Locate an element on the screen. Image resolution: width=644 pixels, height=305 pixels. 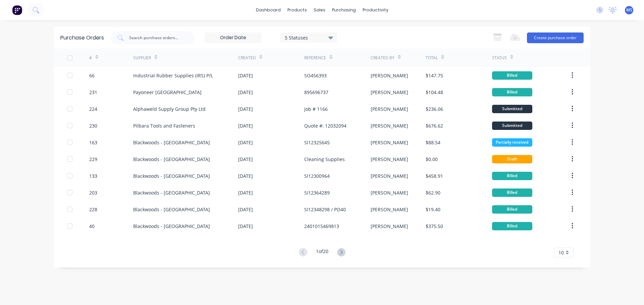
div: Industrial Rubber Supplies (IRS) P/L is located at coordinates (173, 75).